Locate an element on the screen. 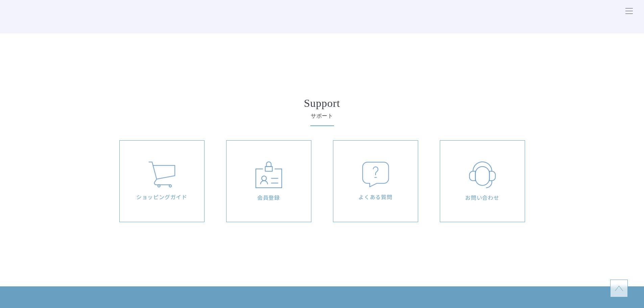 The height and width of the screenshot is (308, 644). span: サポート is located at coordinates (322, 116).